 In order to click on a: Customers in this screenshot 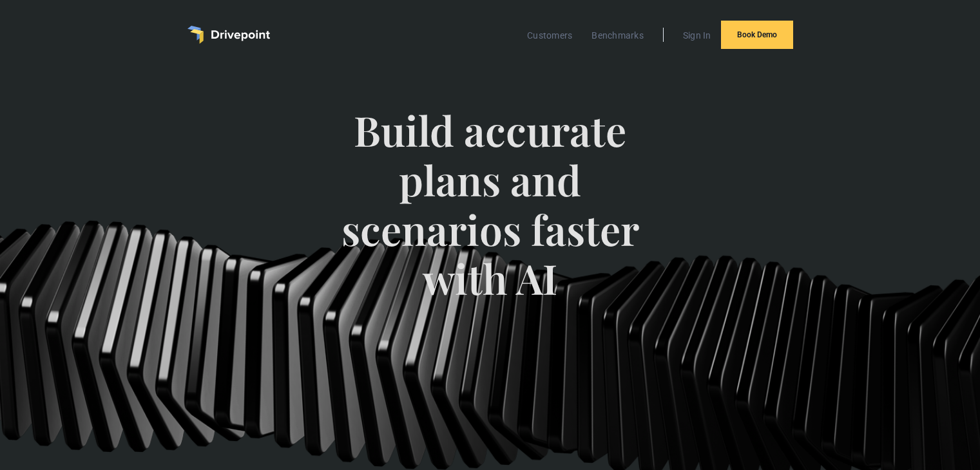, I will do `click(549, 35)`.